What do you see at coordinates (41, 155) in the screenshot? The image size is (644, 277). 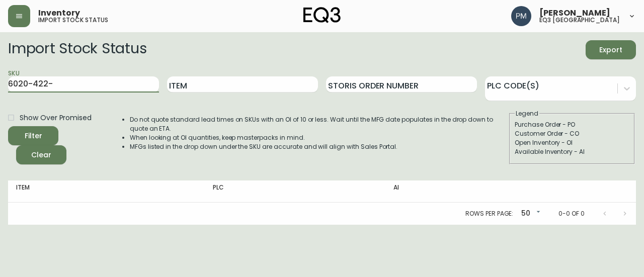 I see `span: Clear` at bounding box center [41, 155].